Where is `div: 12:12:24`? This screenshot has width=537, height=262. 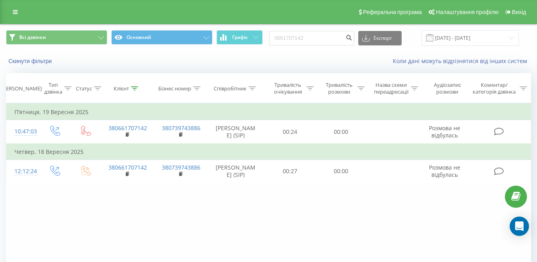
div: 12:12:24 is located at coordinates (22, 171).